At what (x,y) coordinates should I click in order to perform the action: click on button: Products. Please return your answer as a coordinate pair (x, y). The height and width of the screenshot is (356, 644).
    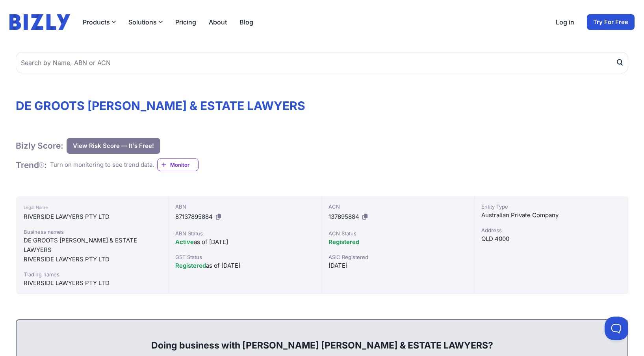
    Looking at the image, I should click on (99, 22).